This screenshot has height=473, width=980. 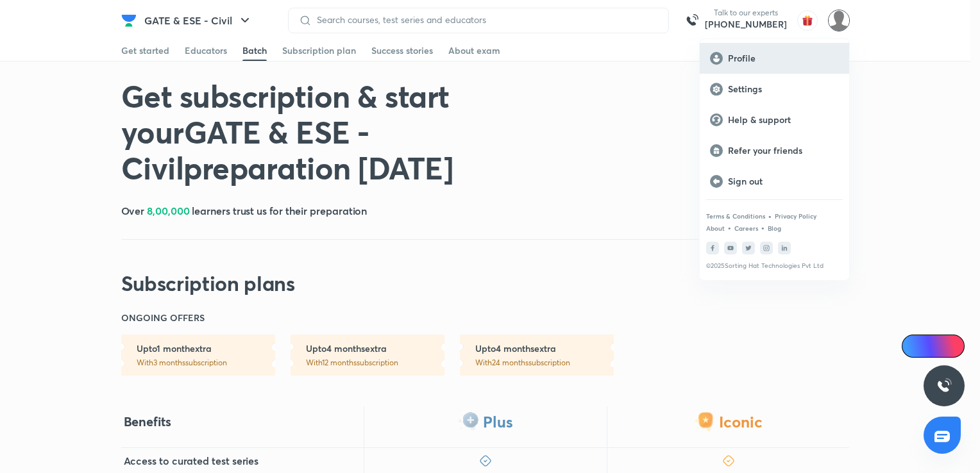 What do you see at coordinates (774, 59) in the screenshot?
I see `a: Profile` at bounding box center [774, 59].